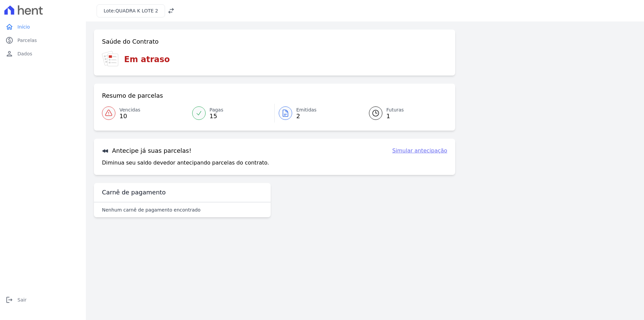 This screenshot has height=320, width=644. I want to click on a: Simular antecipação, so click(420, 151).